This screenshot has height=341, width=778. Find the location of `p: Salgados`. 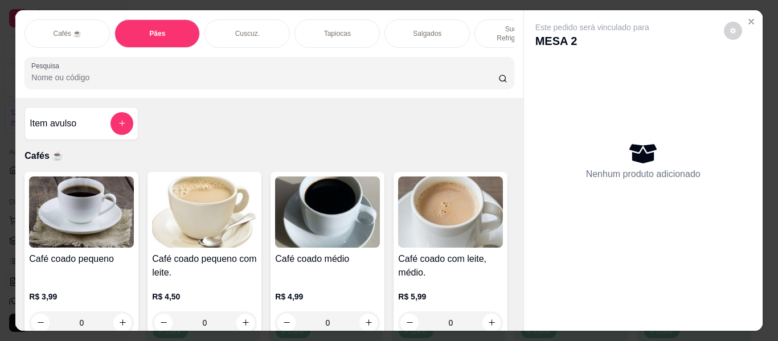

p: Salgados is located at coordinates (427, 34).